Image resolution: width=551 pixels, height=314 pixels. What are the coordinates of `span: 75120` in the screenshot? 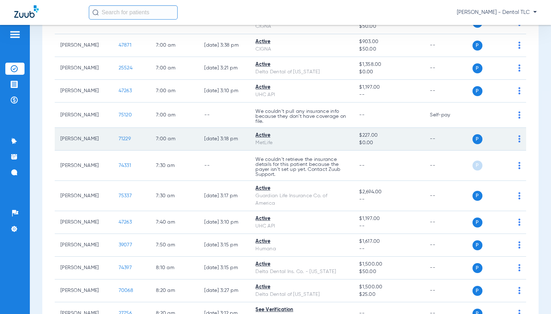 It's located at (125, 115).